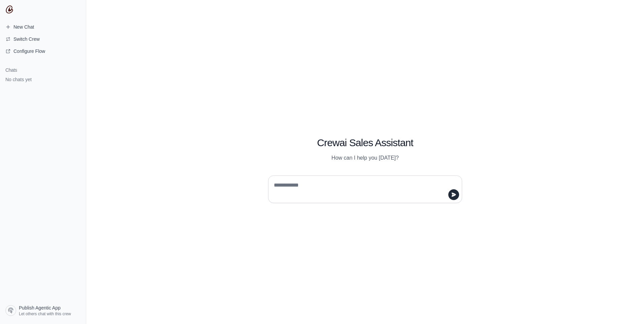 This screenshot has height=324, width=644. What do you see at coordinates (365, 143) in the screenshot?
I see `h1: Crewai Sales Assistant` at bounding box center [365, 143].